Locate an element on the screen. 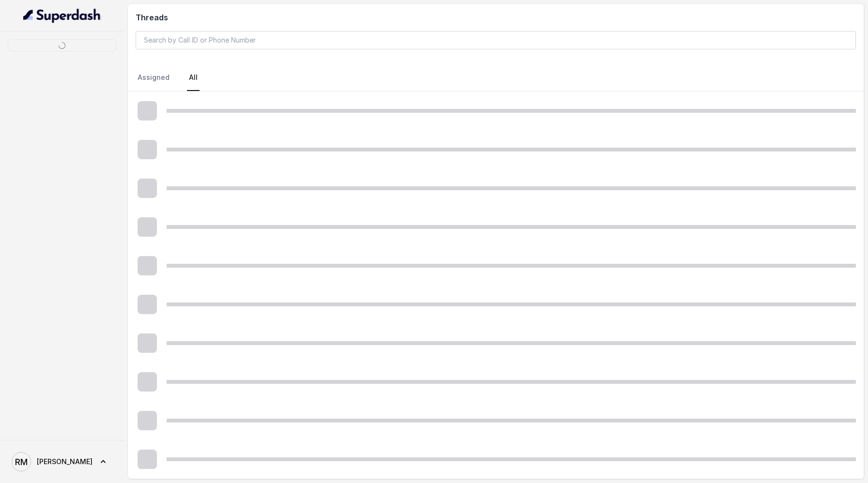  img: light.svg is located at coordinates (62, 15).